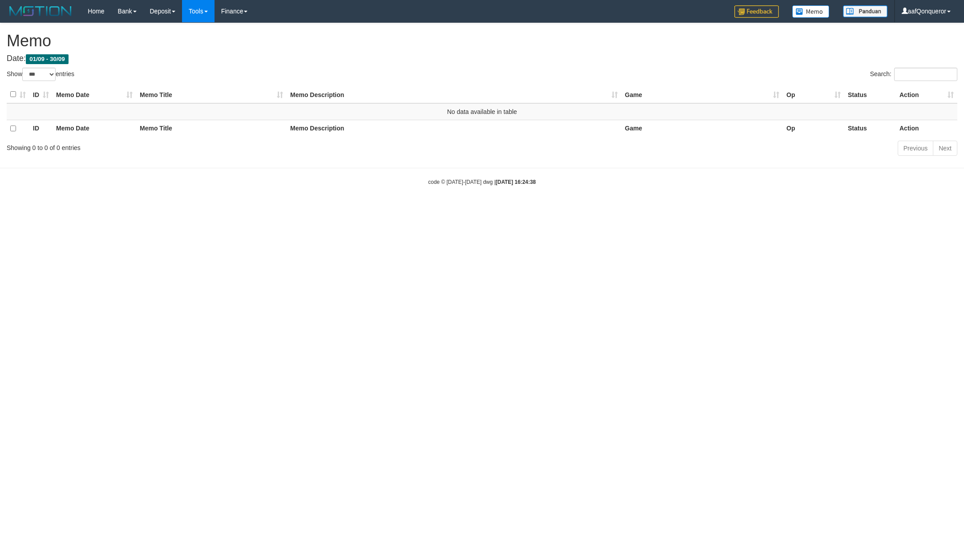 This screenshot has width=964, height=560. I want to click on img: Feedback.jpg, so click(757, 11).